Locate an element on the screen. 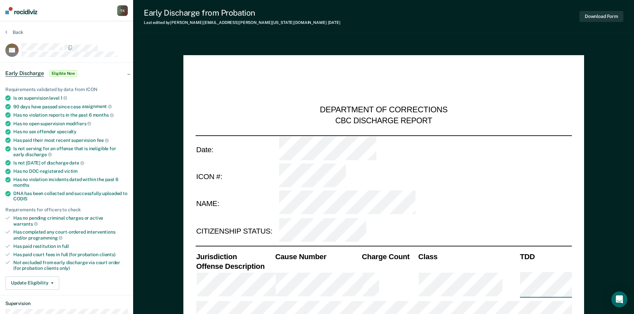  dt: Supervision is located at coordinates (67, 304).